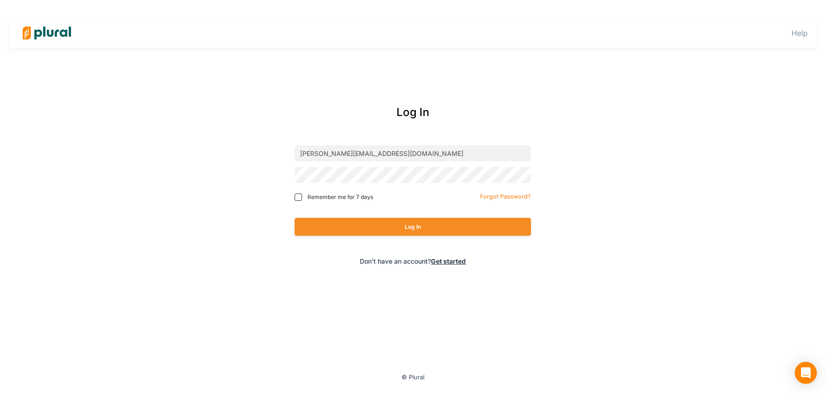 The image size is (826, 393). I want to click on input: Remember me for 7 days, so click(298, 197).